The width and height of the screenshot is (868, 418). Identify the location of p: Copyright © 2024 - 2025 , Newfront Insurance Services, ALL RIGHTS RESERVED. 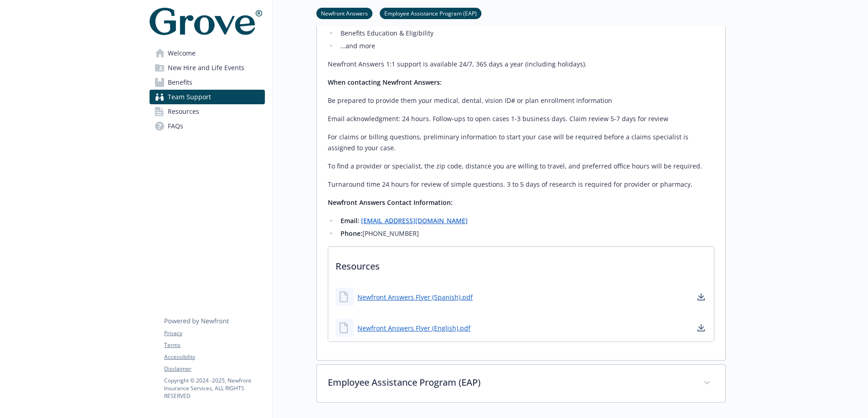
(214, 388).